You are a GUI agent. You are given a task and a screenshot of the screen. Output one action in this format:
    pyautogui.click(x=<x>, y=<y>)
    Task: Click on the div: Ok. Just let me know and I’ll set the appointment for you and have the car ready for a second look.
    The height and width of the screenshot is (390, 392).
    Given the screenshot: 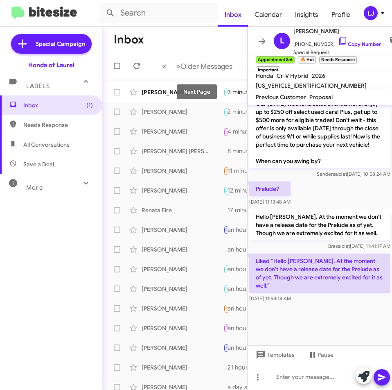 What is the action you would take?
    pyautogui.click(x=226, y=367)
    